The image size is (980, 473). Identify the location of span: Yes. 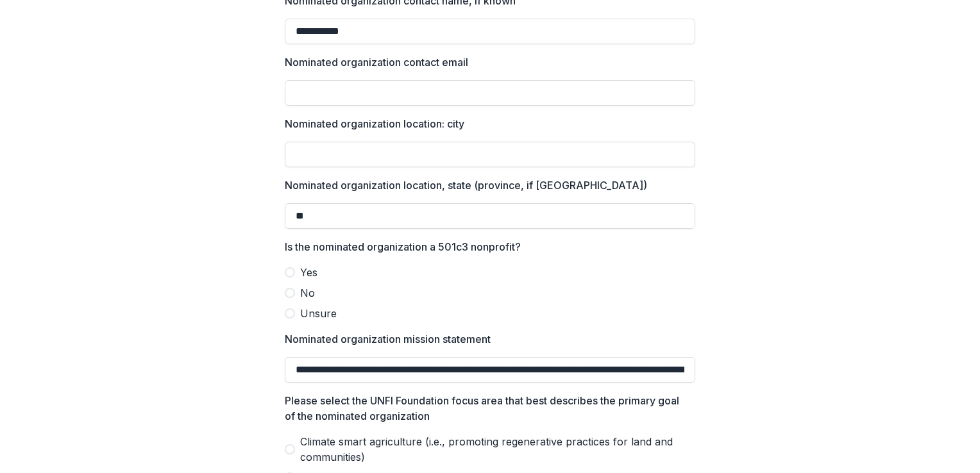
(309, 273).